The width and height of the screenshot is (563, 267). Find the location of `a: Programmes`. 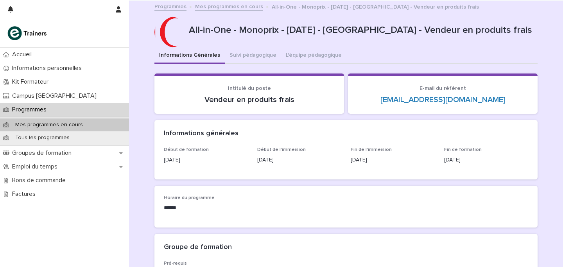

a: Programmes is located at coordinates (170, 6).